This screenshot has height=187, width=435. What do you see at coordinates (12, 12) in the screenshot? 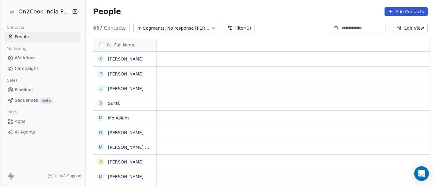
I see `img: on2cook%20logo-04%20copy.jpg` at bounding box center [12, 12].